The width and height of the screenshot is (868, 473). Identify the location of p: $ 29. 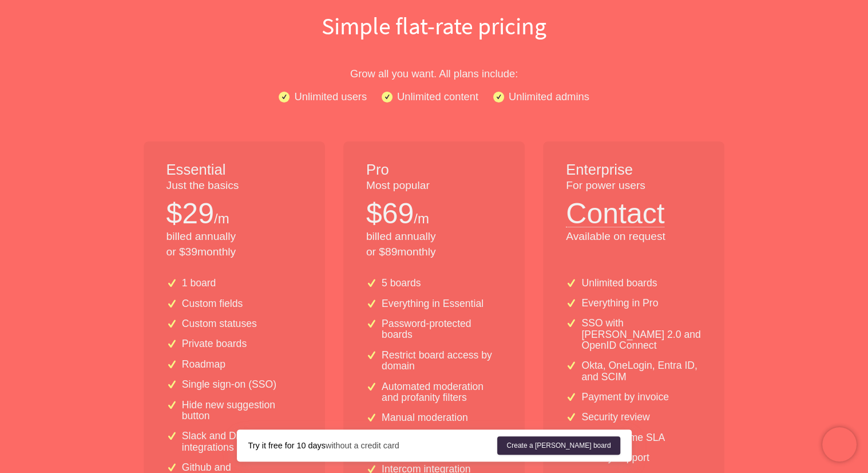
(190, 213).